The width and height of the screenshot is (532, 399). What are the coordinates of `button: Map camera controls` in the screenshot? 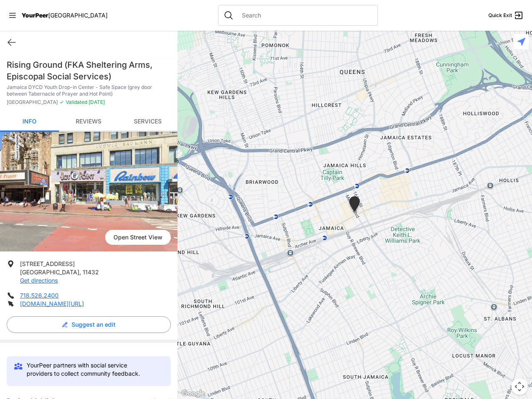 It's located at (520, 387).